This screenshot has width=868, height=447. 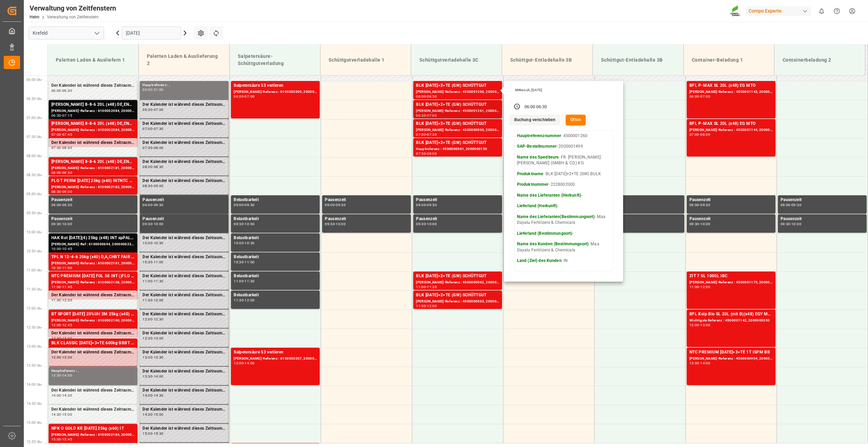 I want to click on button: Menü öffnen, so click(x=97, y=33).